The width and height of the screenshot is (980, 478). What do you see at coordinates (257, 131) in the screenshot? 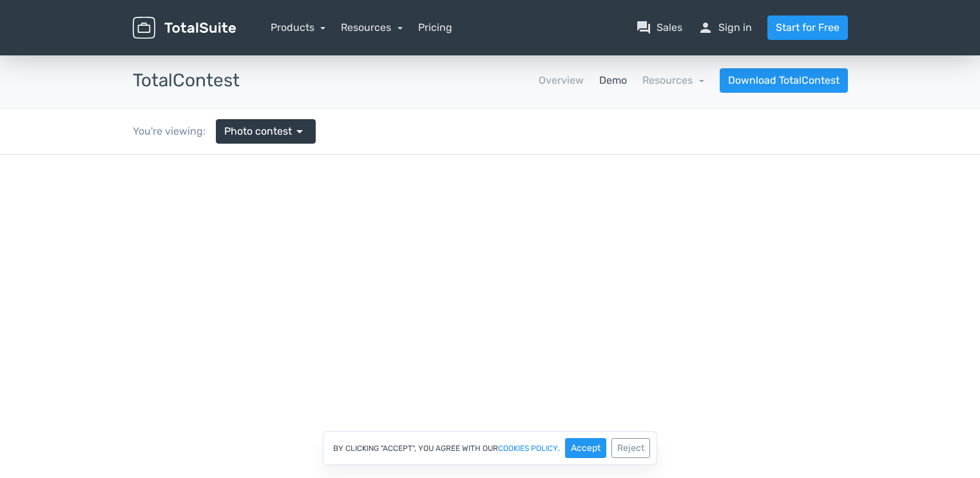
I see `span: Photo contest` at bounding box center [257, 131].